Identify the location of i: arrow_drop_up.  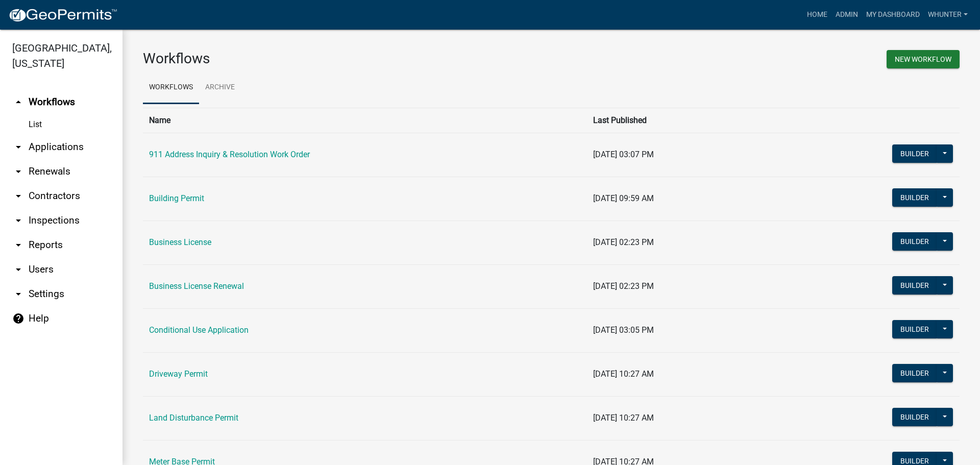
(18, 102).